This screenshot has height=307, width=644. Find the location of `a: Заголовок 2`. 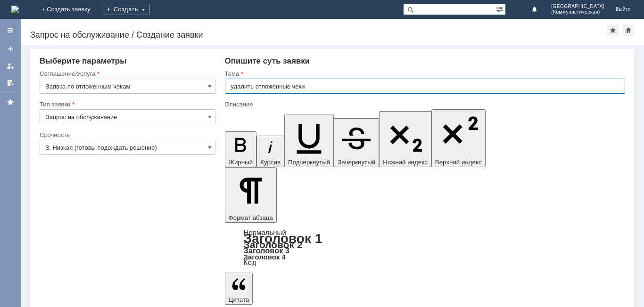

a: Заголовок 2 is located at coordinates (273, 244).